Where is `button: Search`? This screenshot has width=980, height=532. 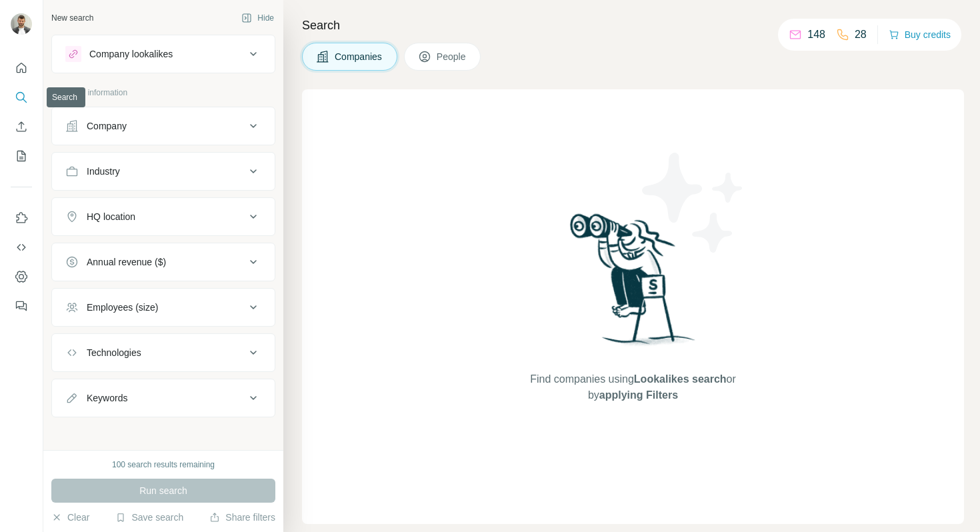
button: Search is located at coordinates (21, 98).